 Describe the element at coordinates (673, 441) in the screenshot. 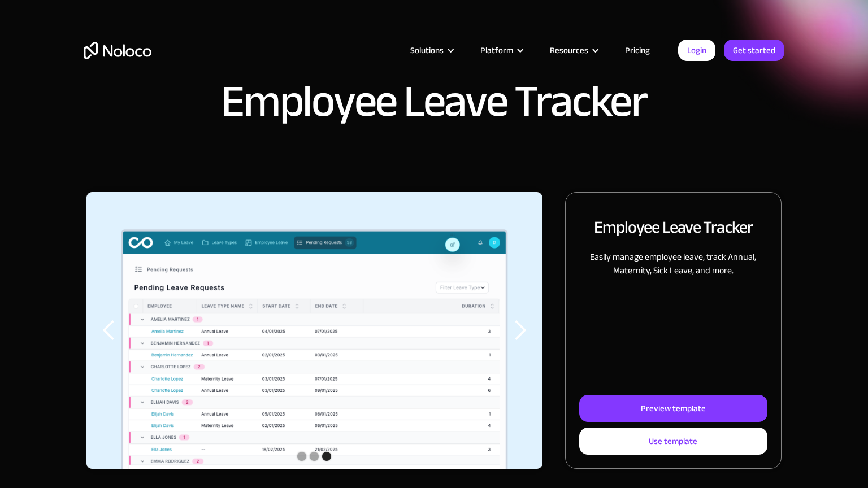

I see `a: Use template` at that location.